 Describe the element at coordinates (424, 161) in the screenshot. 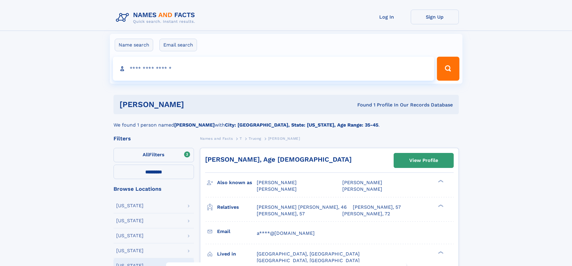

I see `div: View Profile` at that location.